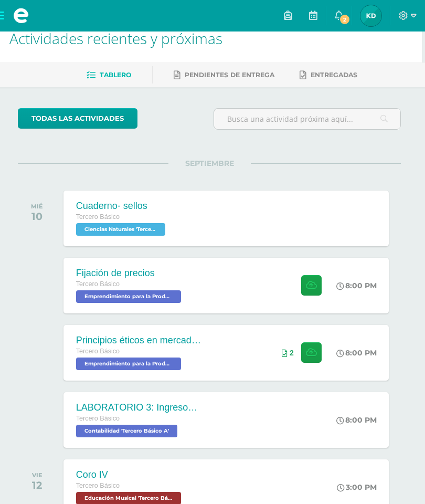  Describe the element at coordinates (37, 216) in the screenshot. I see `div: 10` at that location.